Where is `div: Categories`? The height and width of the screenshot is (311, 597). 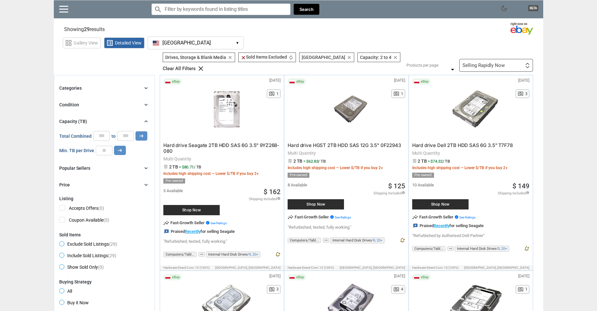 div: Categories is located at coordinates (70, 88).